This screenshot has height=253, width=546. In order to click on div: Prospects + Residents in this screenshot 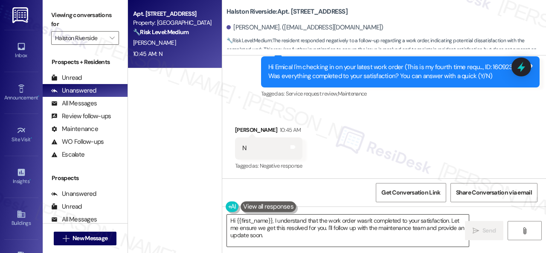, I will do `click(85, 62)`.